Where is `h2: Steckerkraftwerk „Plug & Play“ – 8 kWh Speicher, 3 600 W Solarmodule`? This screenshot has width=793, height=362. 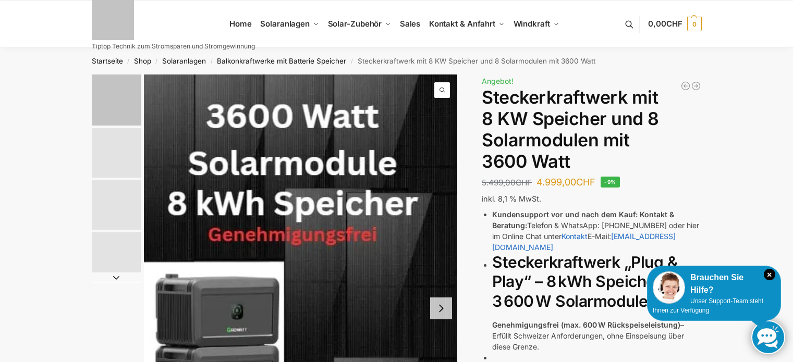
h2: Steckerkraftwerk „Plug & Play“ – 8 kWh Speicher, 3 600 W Solarmodule is located at coordinates (597, 282).